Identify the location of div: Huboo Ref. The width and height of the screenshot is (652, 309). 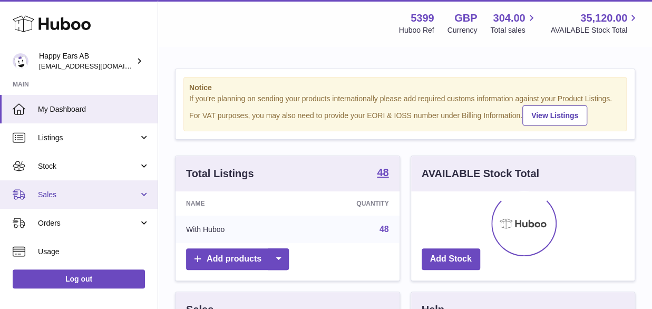
(416, 30).